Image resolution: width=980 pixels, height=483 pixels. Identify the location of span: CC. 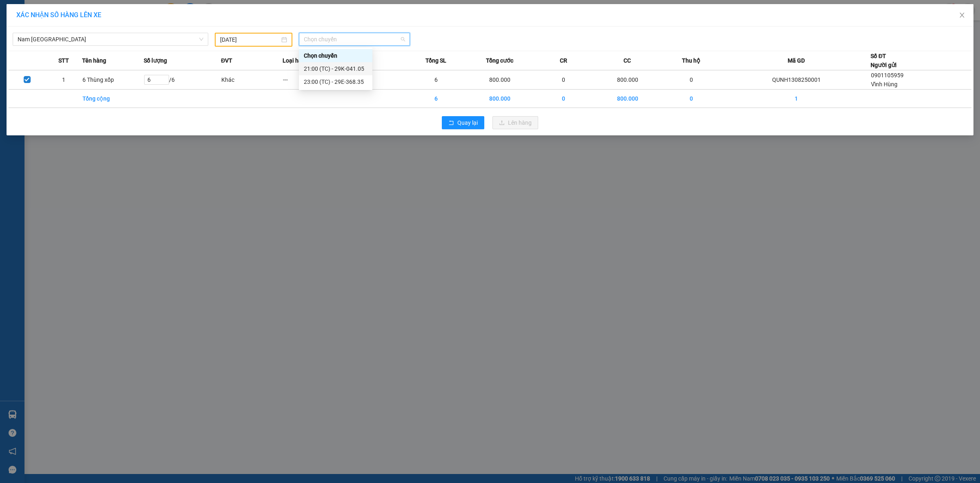
(627, 61).